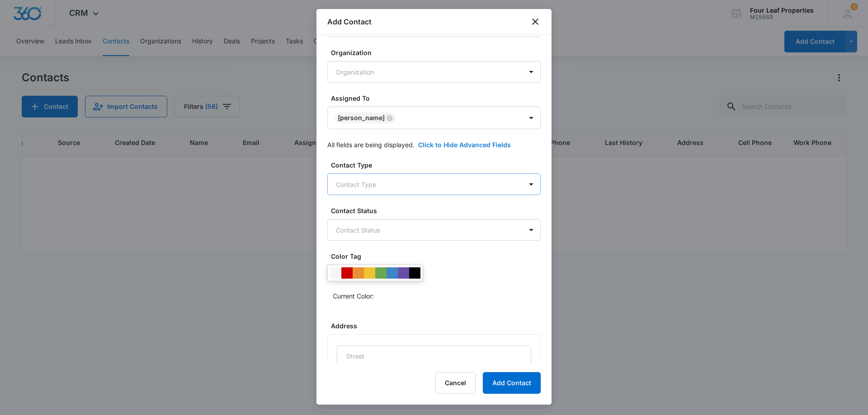  I want to click on label: Address, so click(438, 325).